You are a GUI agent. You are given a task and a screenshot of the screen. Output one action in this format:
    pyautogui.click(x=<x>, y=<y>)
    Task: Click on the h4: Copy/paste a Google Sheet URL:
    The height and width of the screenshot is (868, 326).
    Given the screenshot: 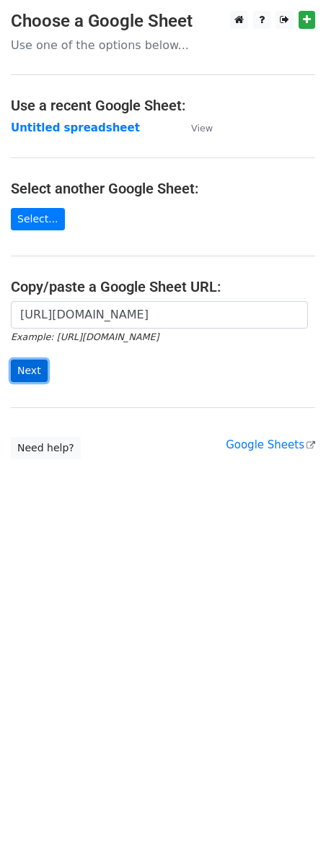 What is the action you would take?
    pyautogui.click(x=163, y=287)
    